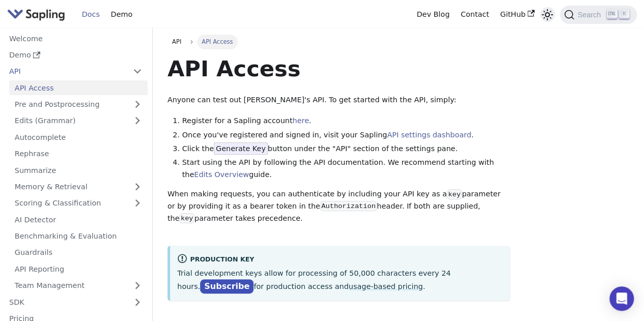  Describe the element at coordinates (137, 71) in the screenshot. I see `button: Collapse sidebar category 'API'` at that location.